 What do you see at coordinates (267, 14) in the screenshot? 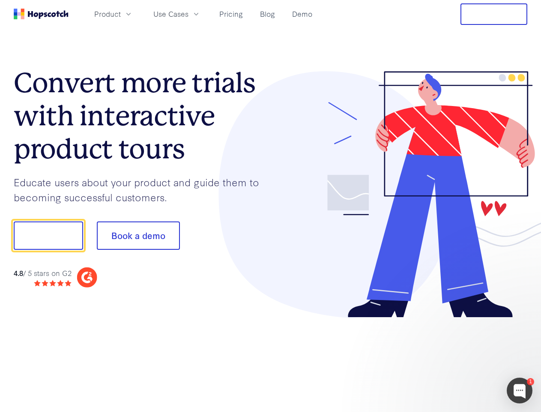
I see `a: Blog` at bounding box center [267, 14].